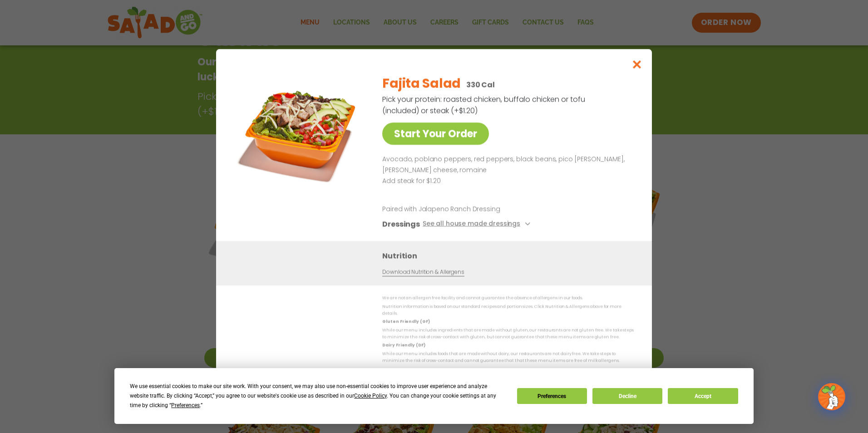 The width and height of the screenshot is (868, 433). Describe the element at coordinates (477, 224) in the screenshot. I see `button: See all house made dressings` at that location.